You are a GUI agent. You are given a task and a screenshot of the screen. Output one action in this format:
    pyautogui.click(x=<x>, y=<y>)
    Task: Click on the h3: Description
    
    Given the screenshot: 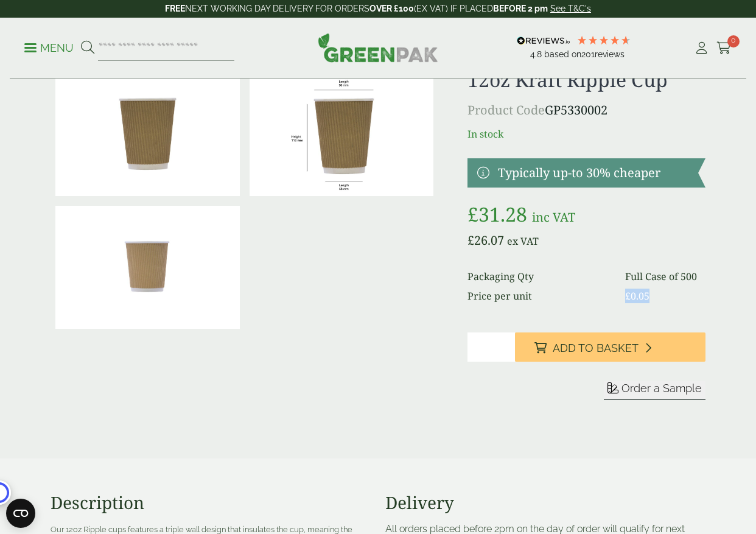 What is the action you would take?
    pyautogui.click(x=211, y=503)
    